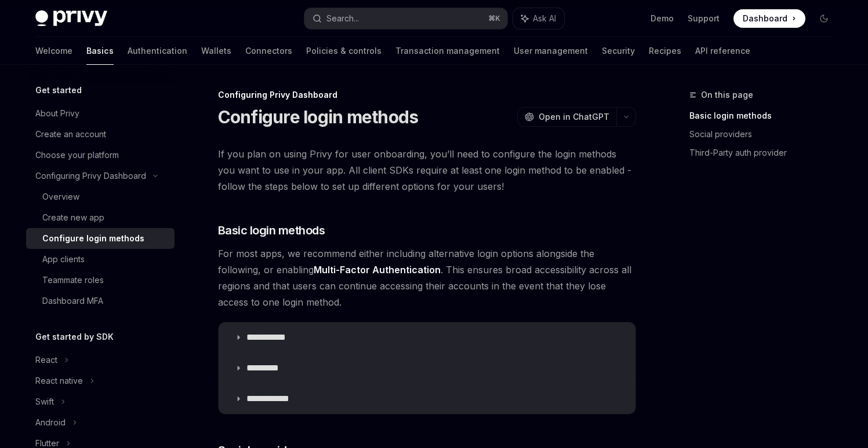 The height and width of the screenshot is (448, 868). I want to click on a: API reference, so click(723, 51).